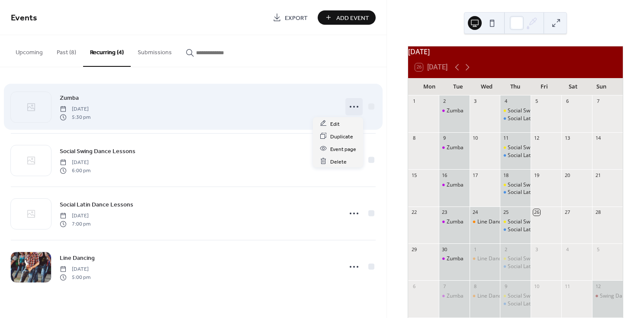  What do you see at coordinates (475, 249) in the screenshot?
I see `div: 1` at bounding box center [475, 249].